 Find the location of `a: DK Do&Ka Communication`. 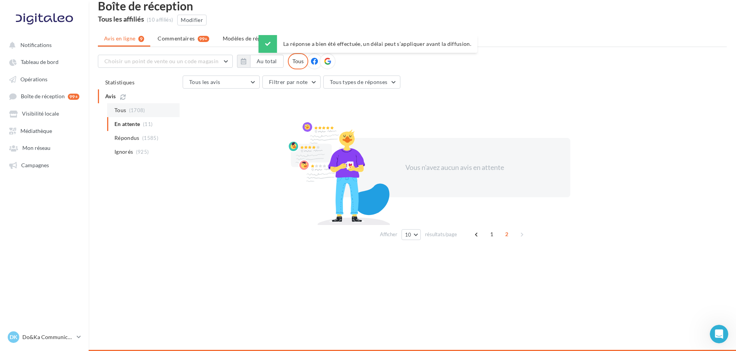

a: DK Do&Ka Communication is located at coordinates (44, 337).